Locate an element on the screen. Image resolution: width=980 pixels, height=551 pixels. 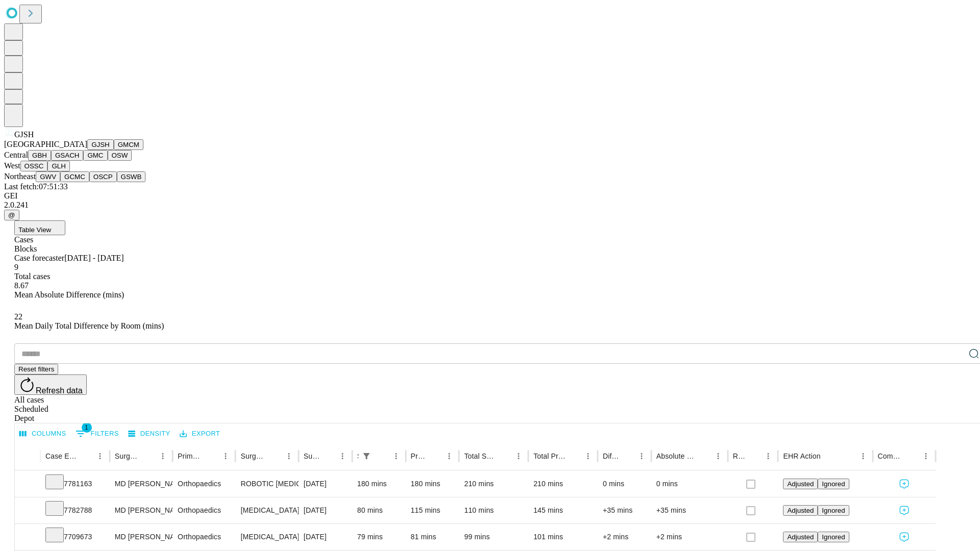
div: EHR Action is located at coordinates (801, 456).